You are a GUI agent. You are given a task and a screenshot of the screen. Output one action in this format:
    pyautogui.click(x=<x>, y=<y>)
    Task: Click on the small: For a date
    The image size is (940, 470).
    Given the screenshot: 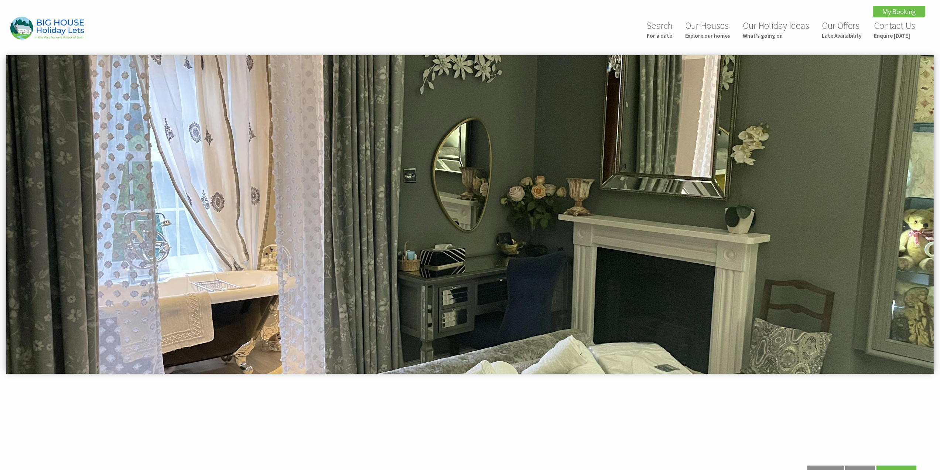 What is the action you would take?
    pyautogui.click(x=660, y=35)
    